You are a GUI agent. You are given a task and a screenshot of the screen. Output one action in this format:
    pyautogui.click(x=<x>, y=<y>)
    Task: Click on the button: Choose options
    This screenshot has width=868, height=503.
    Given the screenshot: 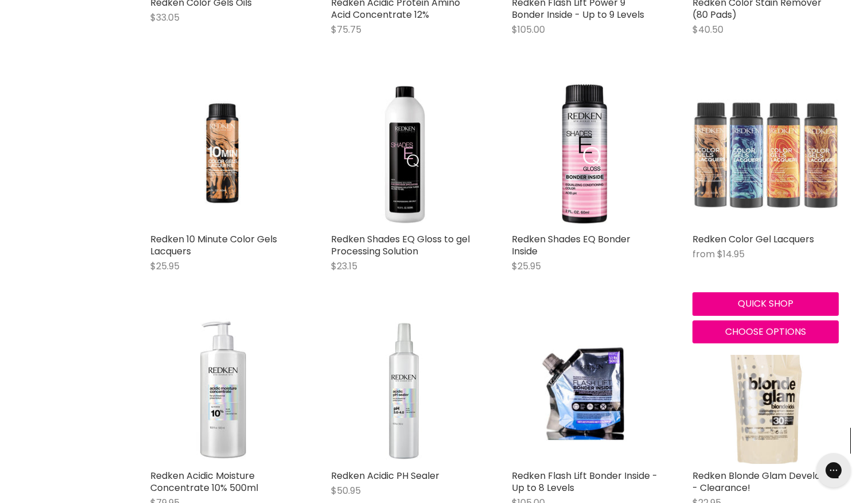 What is the action you would take?
    pyautogui.click(x=765, y=332)
    